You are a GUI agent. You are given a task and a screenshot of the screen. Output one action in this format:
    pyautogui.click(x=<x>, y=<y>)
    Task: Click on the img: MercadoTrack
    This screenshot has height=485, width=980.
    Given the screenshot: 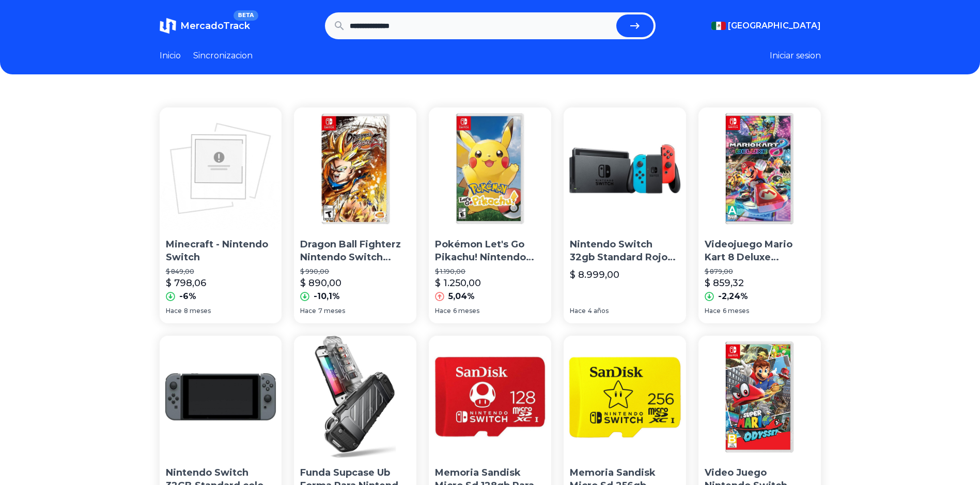 What is the action you would take?
    pyautogui.click(x=168, y=26)
    